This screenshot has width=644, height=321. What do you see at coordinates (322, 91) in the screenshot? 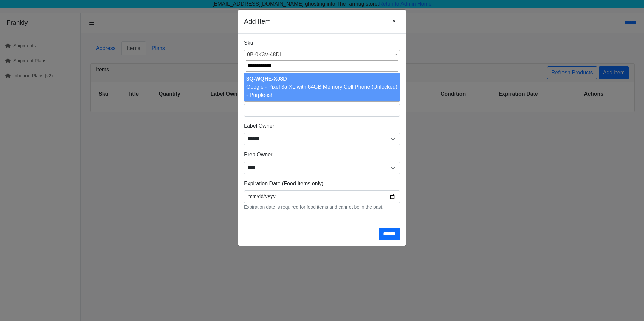
I see `div: Google - Pixel 3a XL with 64GB Memory Cell Phone (Unlocked) - Purple-ish` at bounding box center [322, 91].